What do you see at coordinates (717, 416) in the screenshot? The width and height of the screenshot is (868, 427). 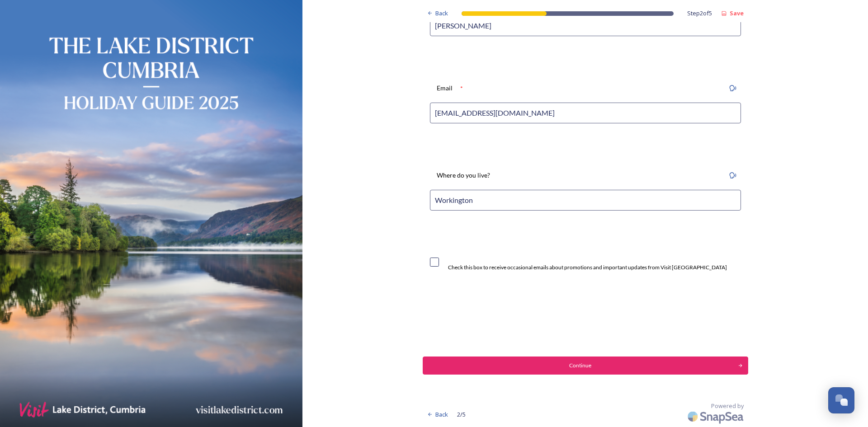 I see `img: SnapSea Logo` at bounding box center [717, 416].